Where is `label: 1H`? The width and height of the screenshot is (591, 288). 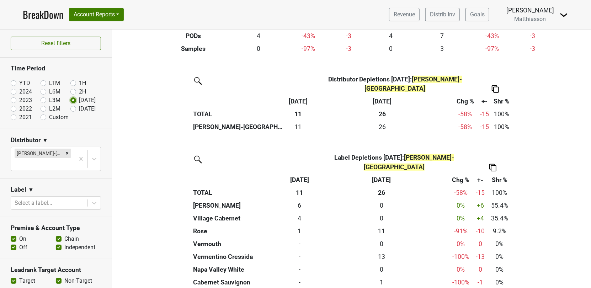 label: 1H is located at coordinates (83, 83).